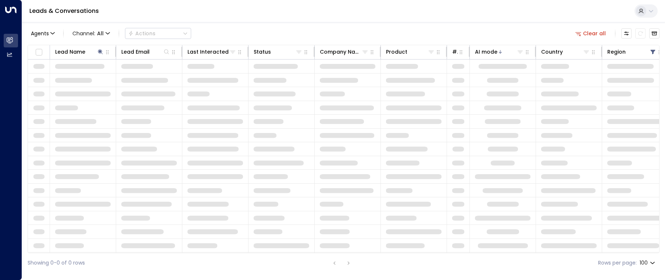  I want to click on span: Agents, so click(40, 33).